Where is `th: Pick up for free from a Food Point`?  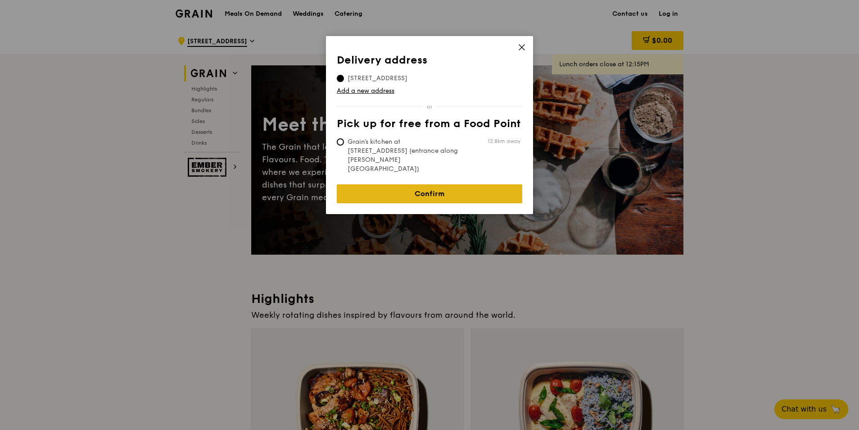 th: Pick up for free from a Food Point is located at coordinates (430, 126).